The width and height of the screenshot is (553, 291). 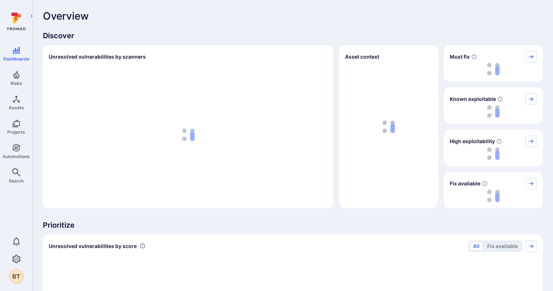 What do you see at coordinates (503, 246) in the screenshot?
I see `button: Fix available` at bounding box center [503, 246].